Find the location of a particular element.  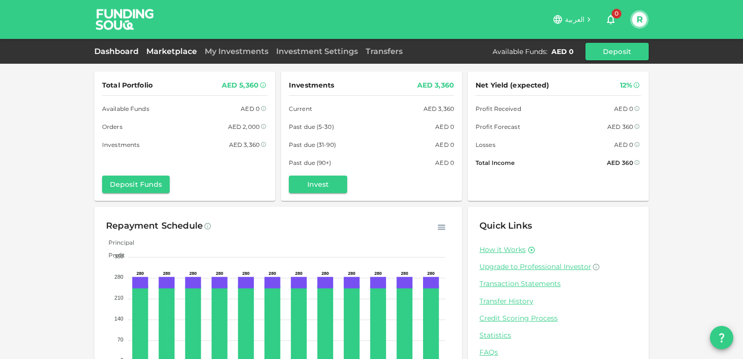

a: Transaction Statements is located at coordinates (558, 283).